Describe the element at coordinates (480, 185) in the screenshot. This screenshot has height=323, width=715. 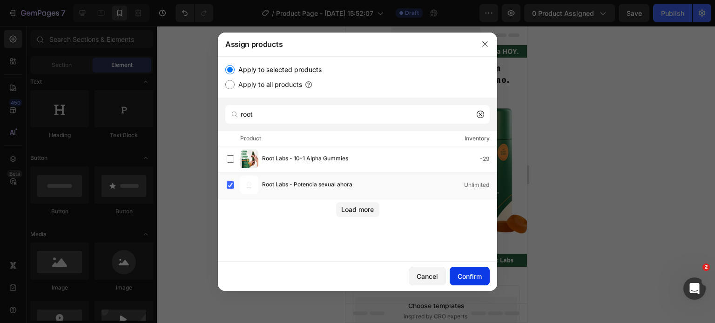
I see `div: Unlimited` at that location.